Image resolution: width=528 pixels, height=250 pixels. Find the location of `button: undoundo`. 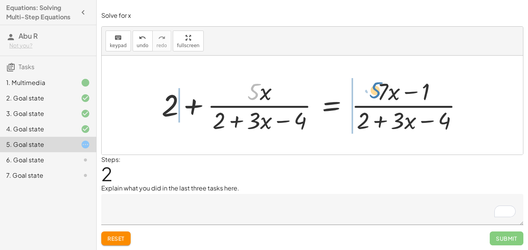

button: undoundo is located at coordinates (143, 41).